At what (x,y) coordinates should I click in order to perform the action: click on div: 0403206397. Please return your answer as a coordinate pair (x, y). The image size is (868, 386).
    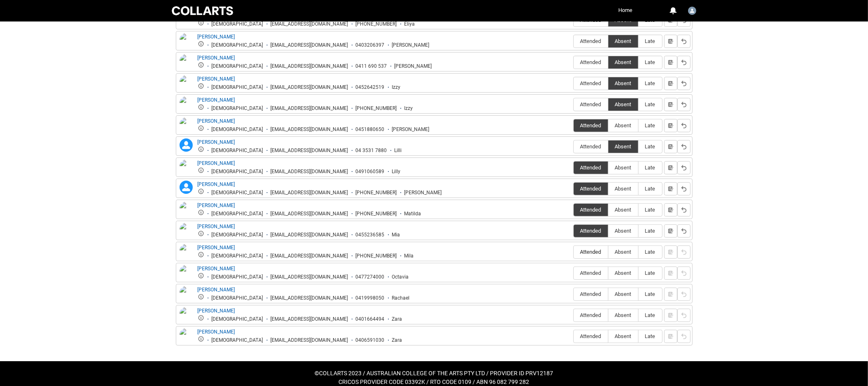
    Looking at the image, I should click on (370, 45).